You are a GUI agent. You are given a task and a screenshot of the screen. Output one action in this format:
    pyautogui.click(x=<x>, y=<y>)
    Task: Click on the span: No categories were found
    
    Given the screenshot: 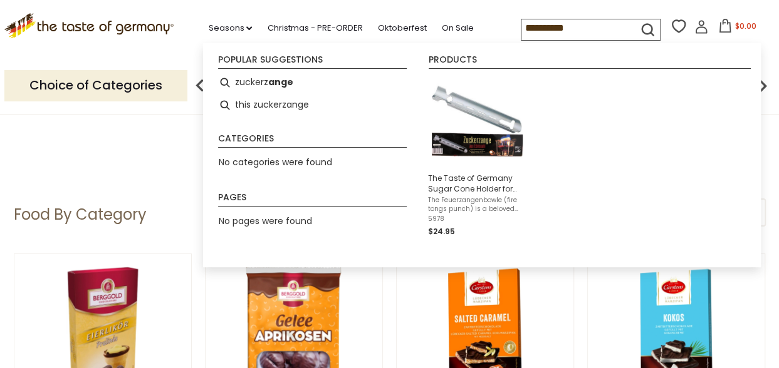 What is the action you would take?
    pyautogui.click(x=275, y=162)
    